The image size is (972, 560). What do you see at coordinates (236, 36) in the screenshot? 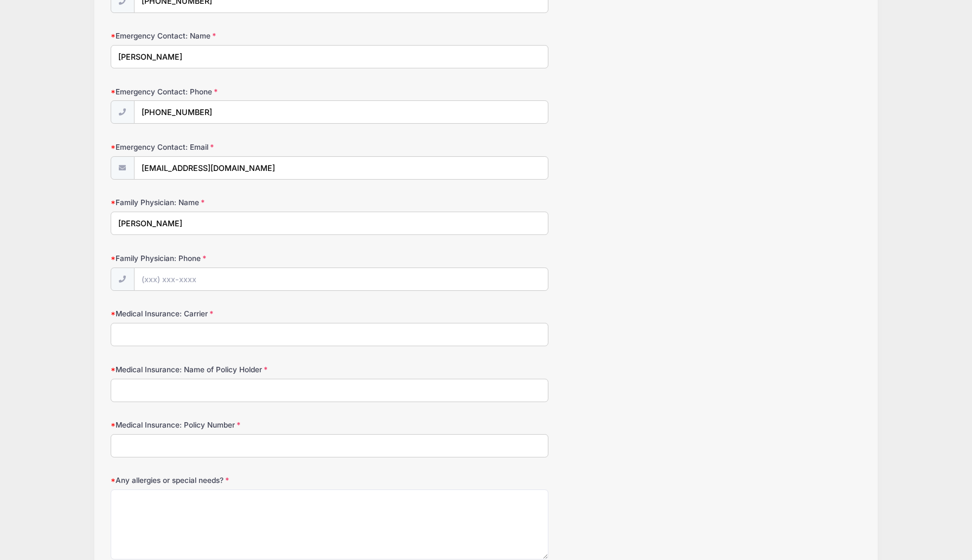
I see `label: Emergency Contact: Name` at bounding box center [236, 36].